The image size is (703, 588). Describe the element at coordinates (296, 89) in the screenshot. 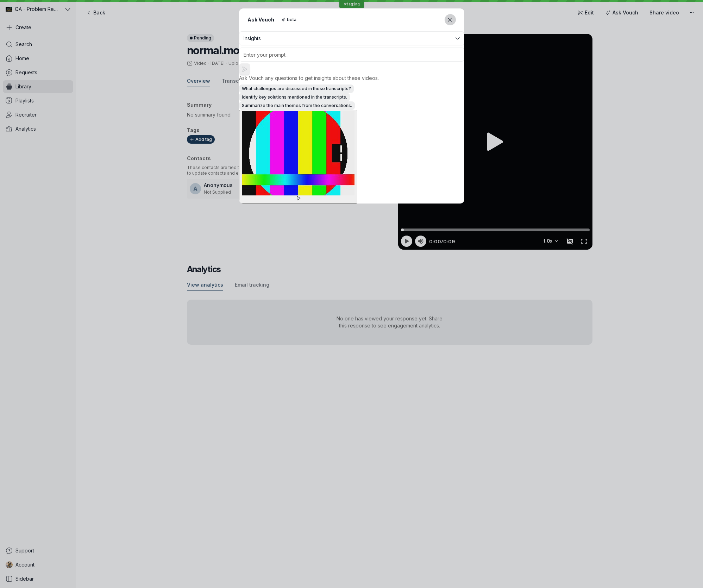

I see `span: What challenges are discussed in these transcripts?` at that location.